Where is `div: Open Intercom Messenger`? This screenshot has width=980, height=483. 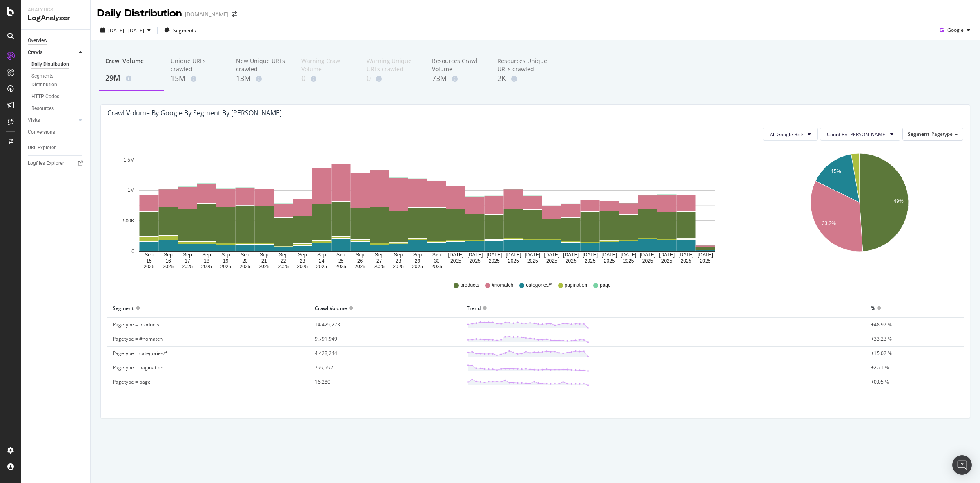
div: Open Intercom Messenger is located at coordinates (962, 464).